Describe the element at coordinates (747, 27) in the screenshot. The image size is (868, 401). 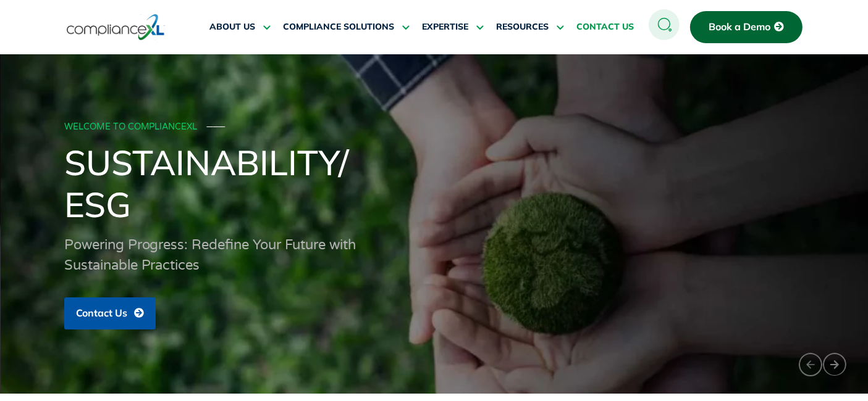
I see `a: Book a Demo` at that location.